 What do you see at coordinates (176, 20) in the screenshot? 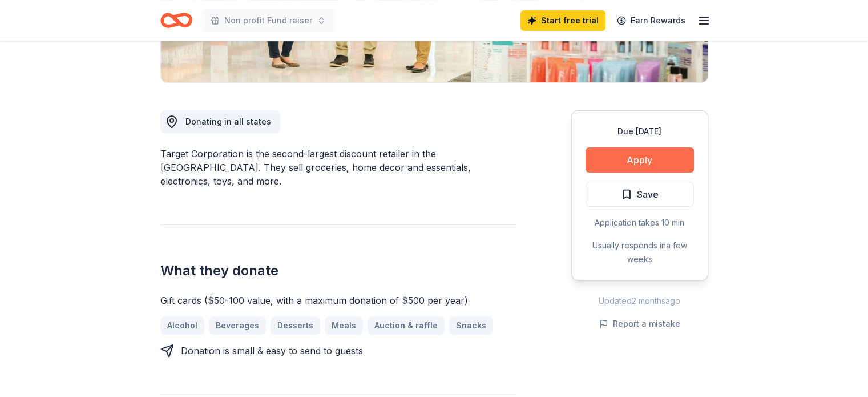
I see `a: Home` at bounding box center [176, 20].